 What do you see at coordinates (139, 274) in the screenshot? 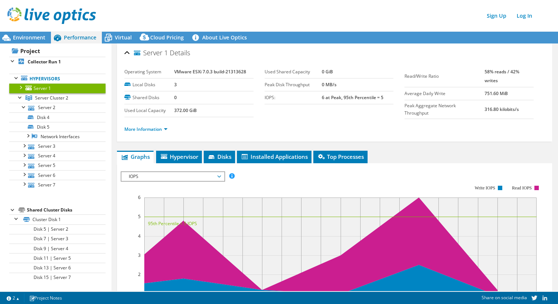
I see `text: 2` at bounding box center [139, 274].